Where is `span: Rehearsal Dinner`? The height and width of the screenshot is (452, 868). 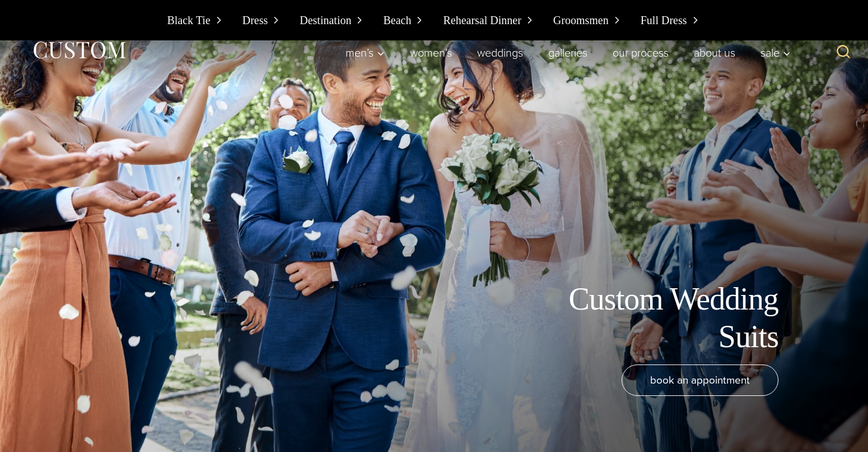
span: Rehearsal Dinner is located at coordinates (481, 20).